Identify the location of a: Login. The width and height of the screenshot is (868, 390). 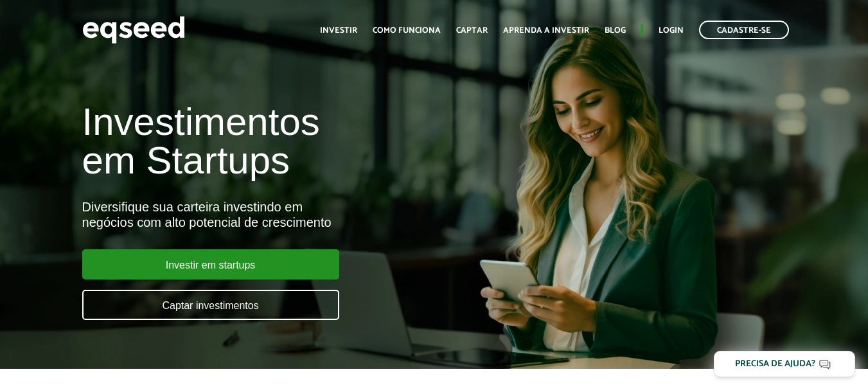
(671, 30).